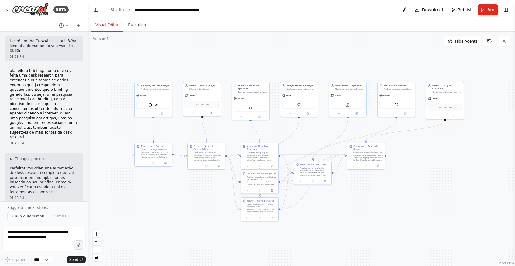 The width and height of the screenshot is (515, 266). What do you see at coordinates (44, 57) in the screenshot?
I see `div: 01:39 PM` at bounding box center [44, 57].